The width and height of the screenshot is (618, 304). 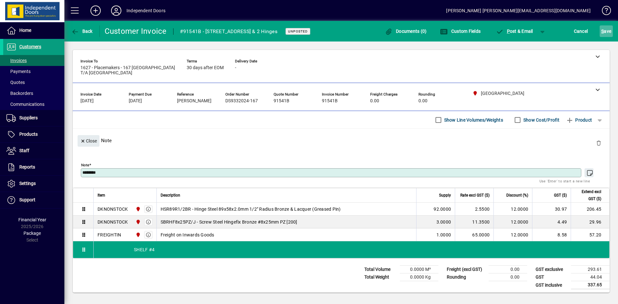 What do you see at coordinates (515, 31) in the screenshot?
I see `span: ost & Email` at bounding box center [515, 31].